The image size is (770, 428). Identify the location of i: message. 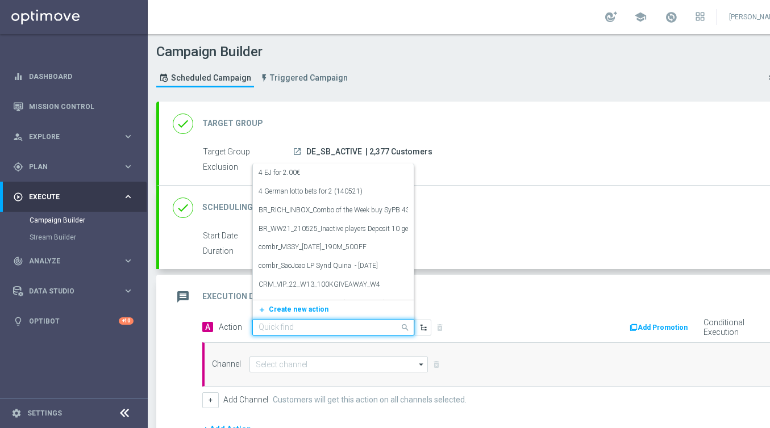
(183, 297).